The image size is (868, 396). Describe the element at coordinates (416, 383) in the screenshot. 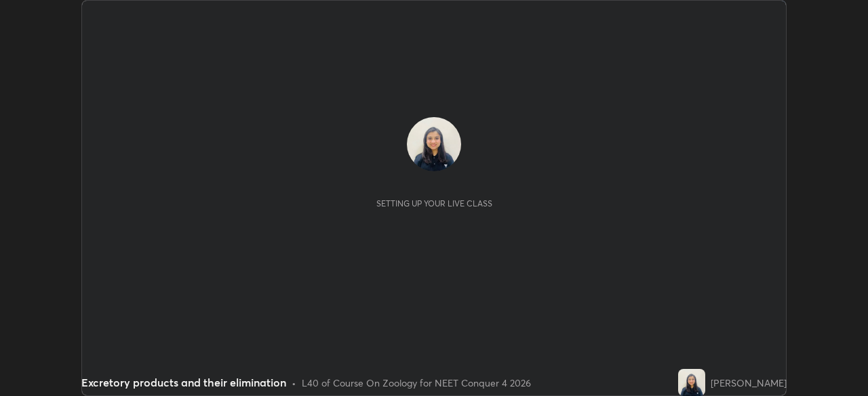

I see `div: L40 of Course On Zoology for NEET Conquer 4 2026` at that location.